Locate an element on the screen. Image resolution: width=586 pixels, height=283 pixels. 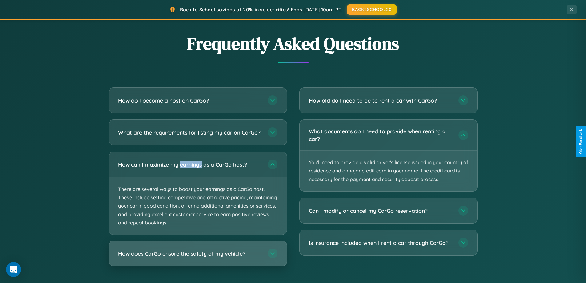
h3: Is insurance included when I rent a car through CarGo? is located at coordinates (380, 242).